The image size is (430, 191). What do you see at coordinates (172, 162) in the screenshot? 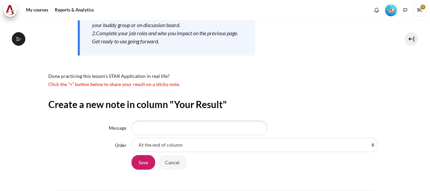
I see `input: Cancel` at bounding box center [172, 162].